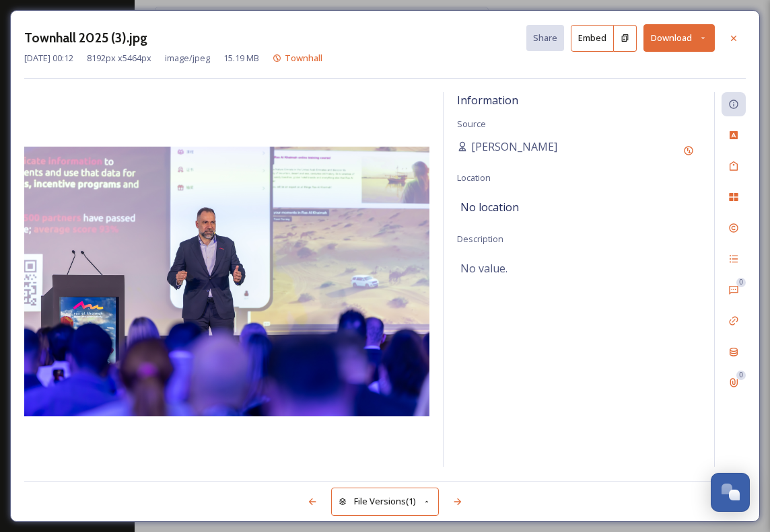 Image resolution: width=770 pixels, height=532 pixels. I want to click on button: Open Chat, so click(730, 493).